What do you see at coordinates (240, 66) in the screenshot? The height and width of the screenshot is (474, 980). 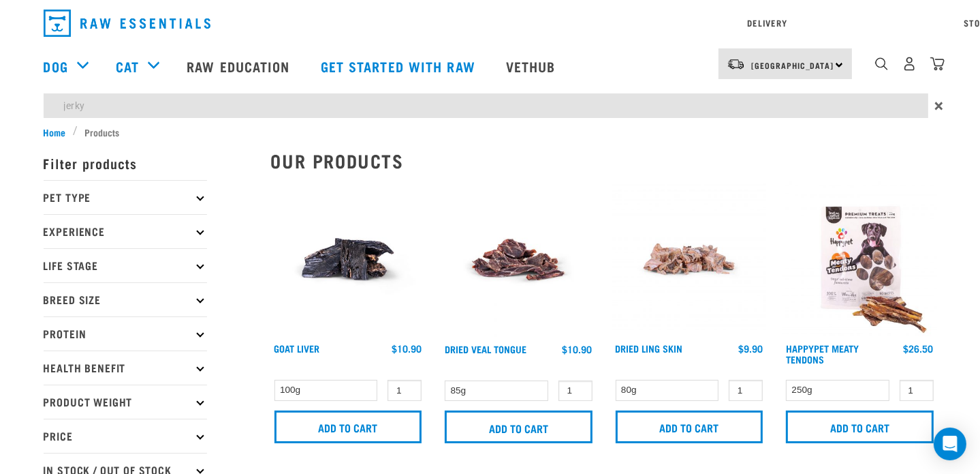 I see `a: Raw Education` at bounding box center [240, 66].